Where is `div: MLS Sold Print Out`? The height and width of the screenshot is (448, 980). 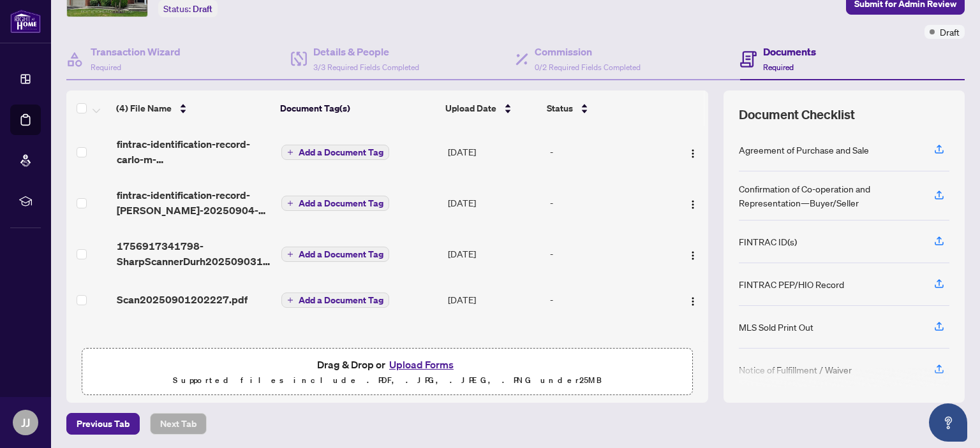
div: MLS Sold Print Out is located at coordinates (775, 327).